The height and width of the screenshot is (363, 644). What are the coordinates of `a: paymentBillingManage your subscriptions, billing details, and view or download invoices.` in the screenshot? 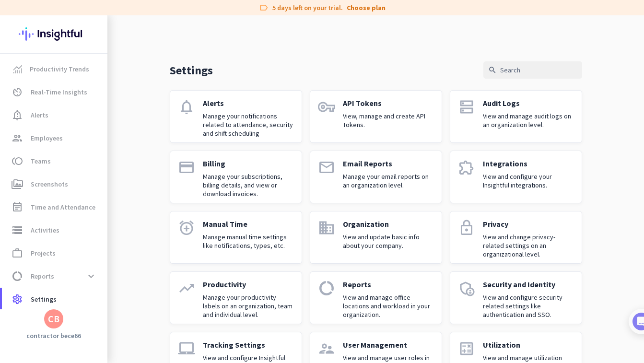 It's located at (236, 177).